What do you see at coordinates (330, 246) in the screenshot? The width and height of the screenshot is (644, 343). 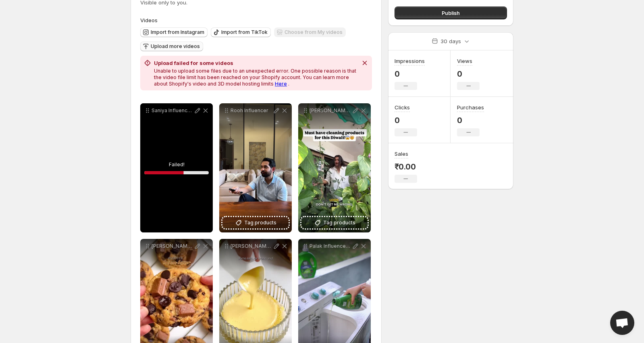 I see `p: Palak Influencer Laundry Detergent Fabric Conditioner` at bounding box center [330, 246].